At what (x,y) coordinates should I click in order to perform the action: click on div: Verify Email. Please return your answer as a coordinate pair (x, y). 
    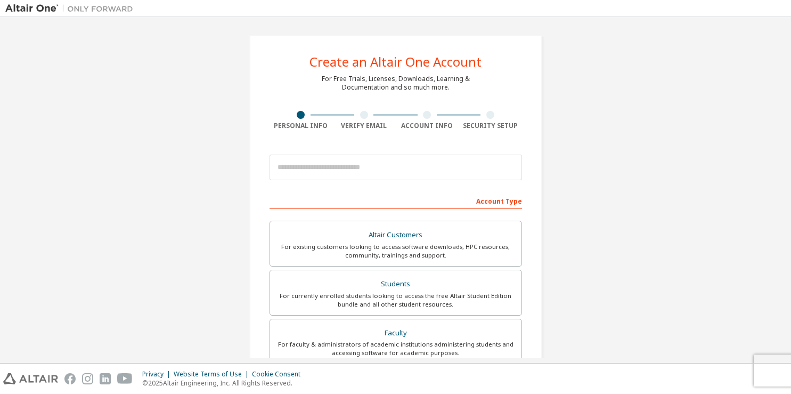
    Looking at the image, I should click on (364, 126).